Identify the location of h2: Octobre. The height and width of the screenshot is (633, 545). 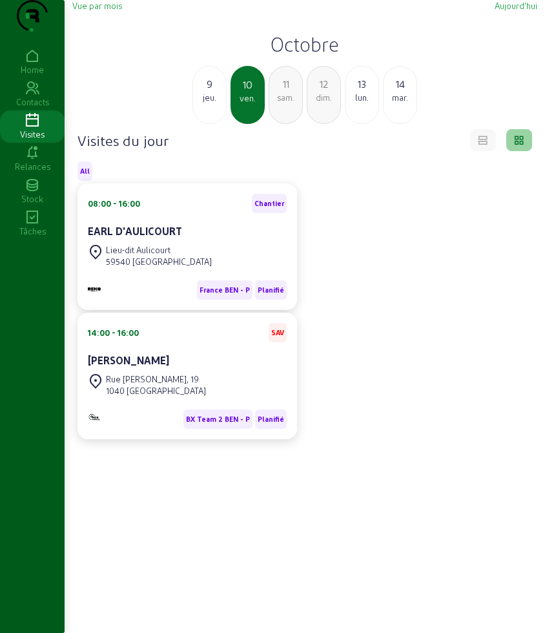
(305, 44).